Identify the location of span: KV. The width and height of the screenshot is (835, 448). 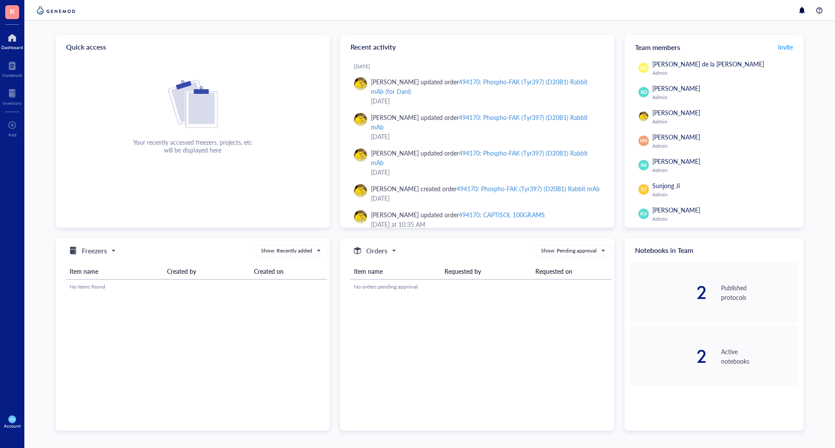
(643, 214).